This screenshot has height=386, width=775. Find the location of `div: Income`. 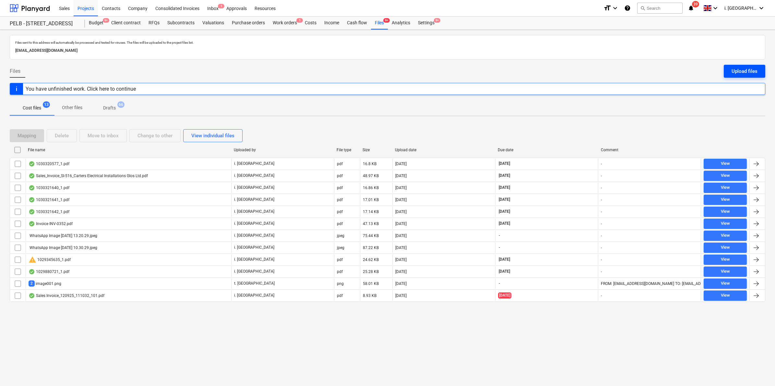

div: Income is located at coordinates (332, 23).